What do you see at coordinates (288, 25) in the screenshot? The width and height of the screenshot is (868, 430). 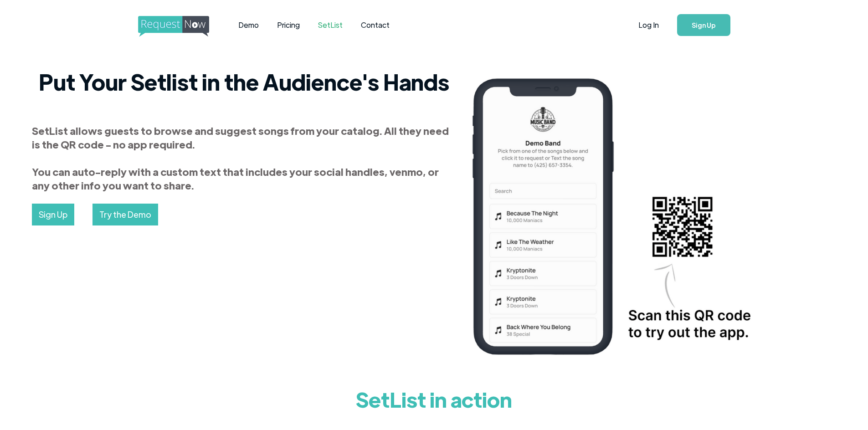 I see `a: Pricing` at bounding box center [288, 25].